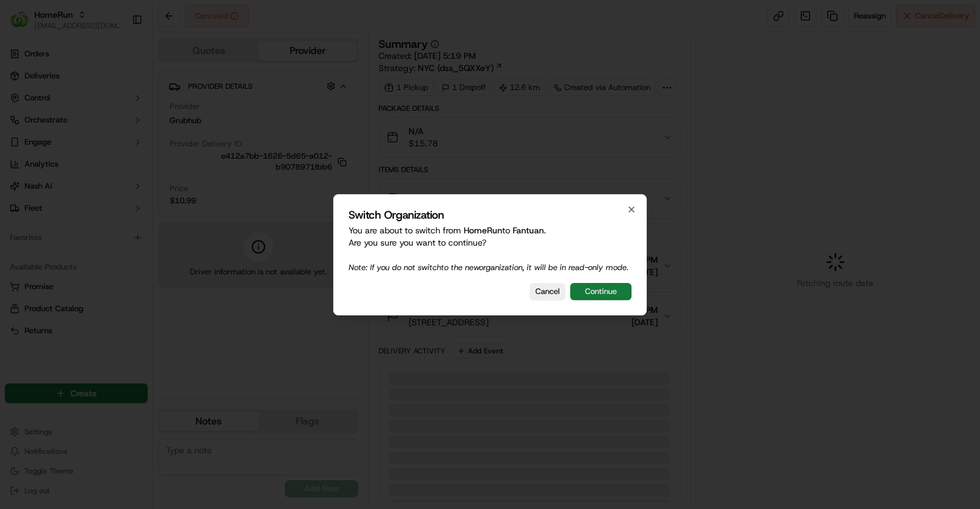  What do you see at coordinates (490, 215) in the screenshot?
I see `h2: Switch Organization` at bounding box center [490, 215].